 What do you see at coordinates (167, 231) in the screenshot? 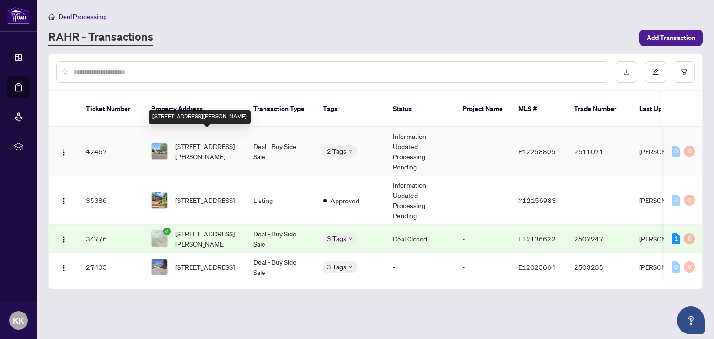
I see `span: check-circle` at bounding box center [167, 231].